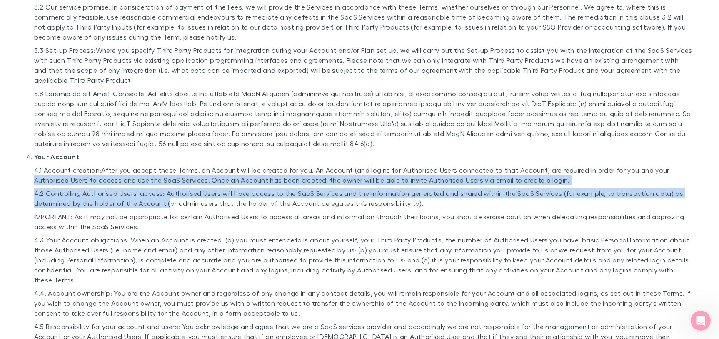  I want to click on p: 4.4. Account ownership: You are the Account owner and regardless of any change in any contact det..., so click(363, 303).